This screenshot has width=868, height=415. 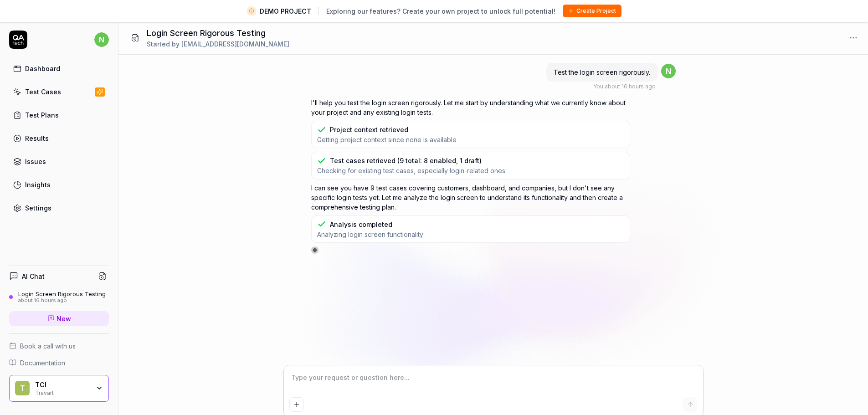 What do you see at coordinates (42, 68) in the screenshot?
I see `div: Dashboard` at bounding box center [42, 68].